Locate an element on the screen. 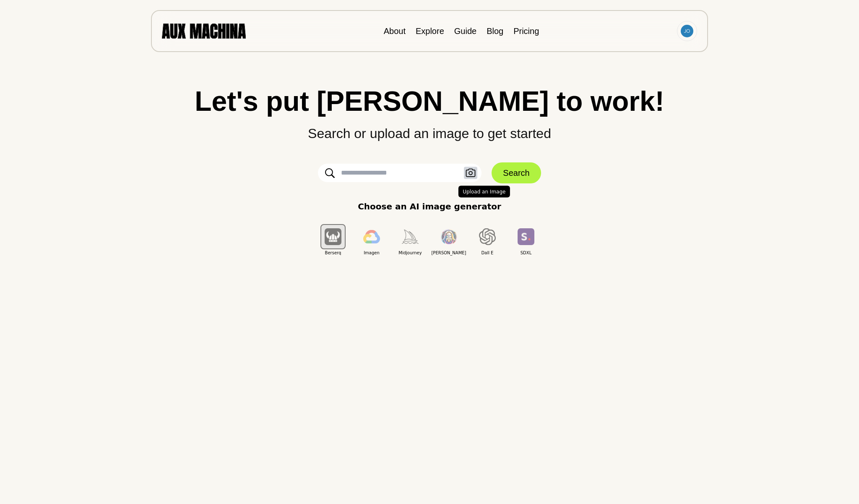 The width and height of the screenshot is (859, 504). span: Upload an Image is located at coordinates (484, 192).